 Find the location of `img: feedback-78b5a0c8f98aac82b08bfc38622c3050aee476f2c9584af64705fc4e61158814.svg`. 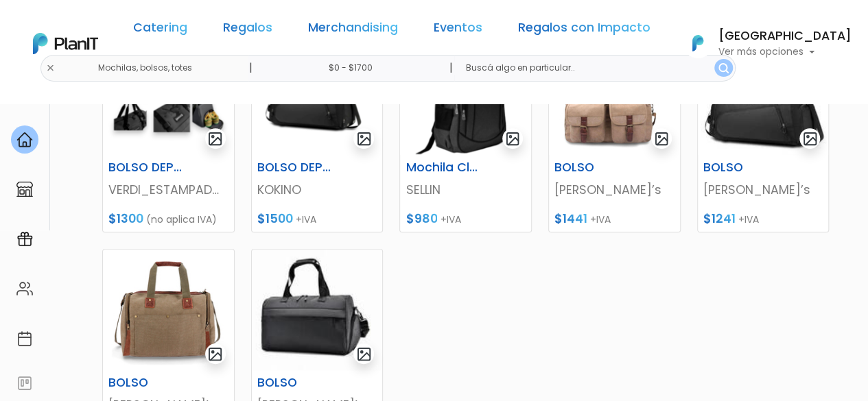

img: feedback-78b5a0c8f98aac82b08bfc38622c3050aee476f2c9584af64705fc4e61158814.svg is located at coordinates (25, 383).